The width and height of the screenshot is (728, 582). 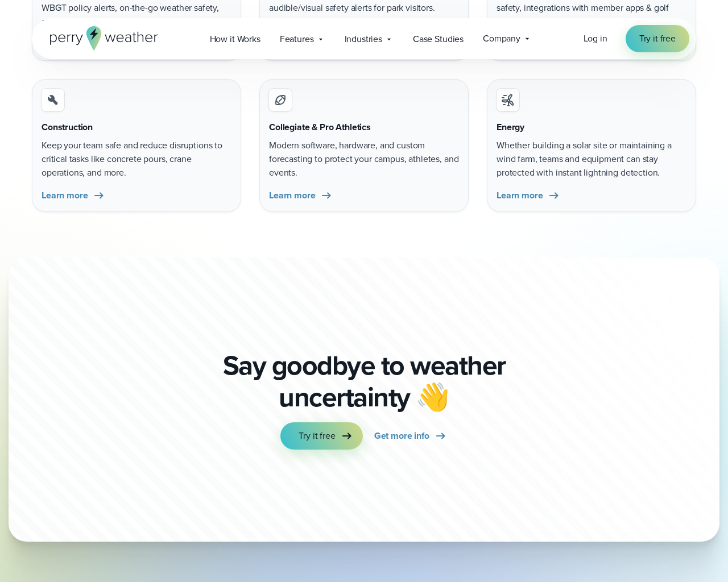 I want to click on span: Get more info, so click(x=402, y=436).